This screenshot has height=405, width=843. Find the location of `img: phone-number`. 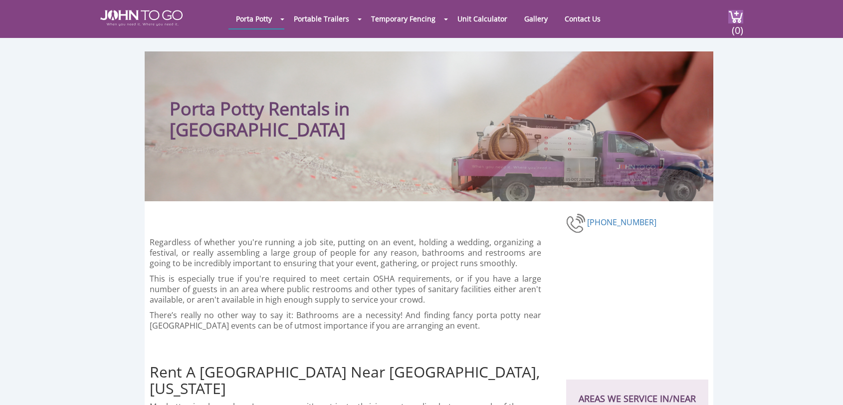

img: phone-number is located at coordinates (577, 223).